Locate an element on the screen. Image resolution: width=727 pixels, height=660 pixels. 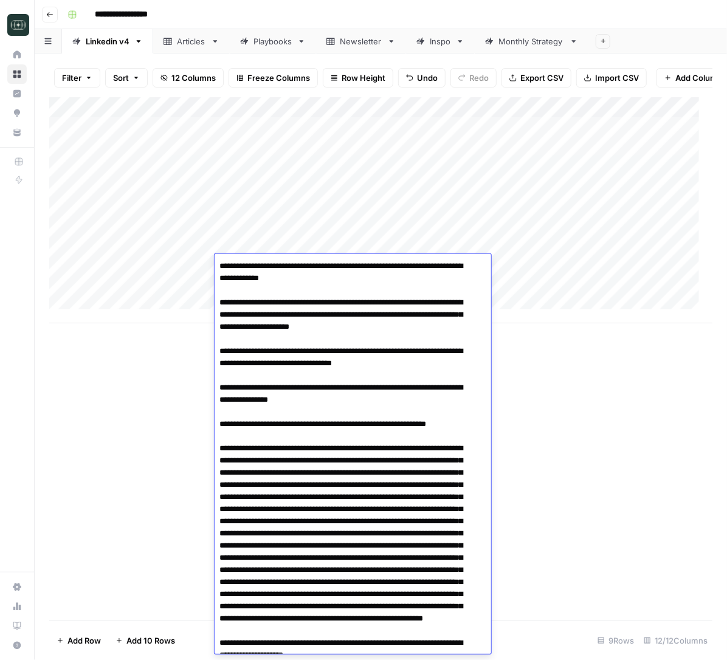
span: Add Column is located at coordinates (698, 78).